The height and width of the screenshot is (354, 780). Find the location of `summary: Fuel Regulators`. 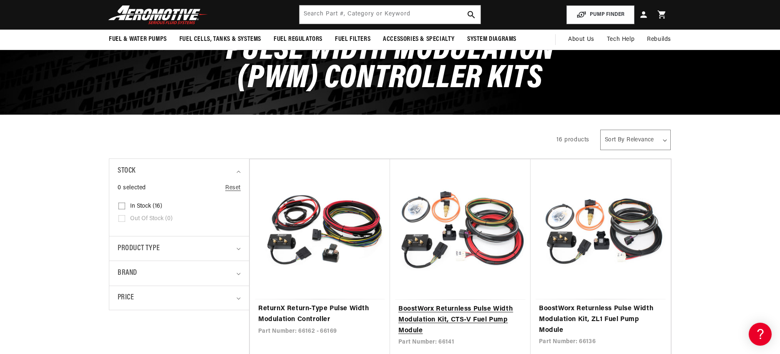

summary: Fuel Regulators is located at coordinates (298, 39).